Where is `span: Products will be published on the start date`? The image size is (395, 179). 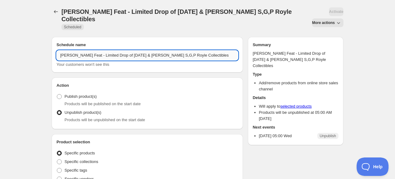
span: Products will be published on the start date is located at coordinates (103, 104).